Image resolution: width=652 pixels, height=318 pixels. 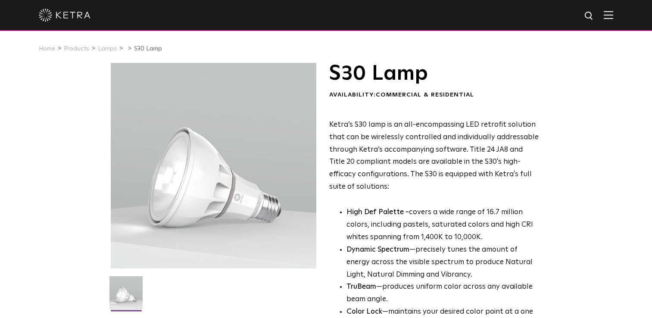 I want to click on a: Products, so click(x=76, y=49).